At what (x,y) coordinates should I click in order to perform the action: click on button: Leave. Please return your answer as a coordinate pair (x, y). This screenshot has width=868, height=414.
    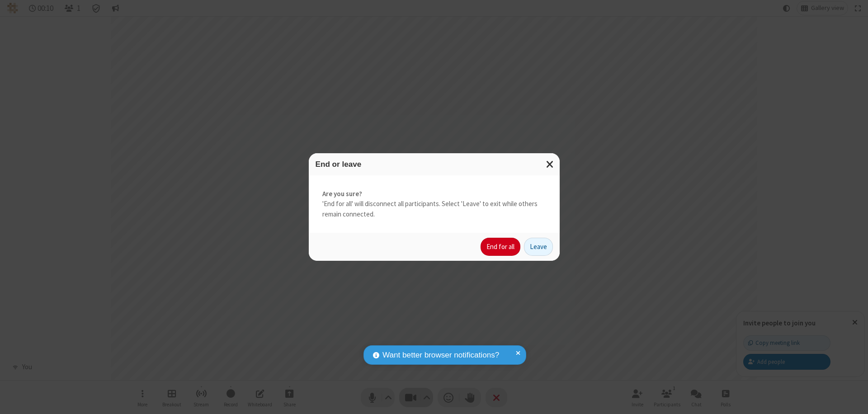
    Looking at the image, I should click on (539, 247).